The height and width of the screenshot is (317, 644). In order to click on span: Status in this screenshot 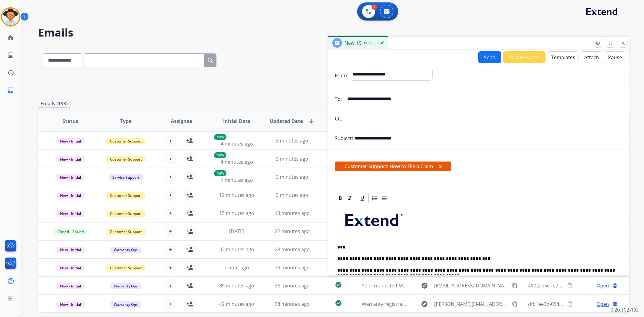, I will do `click(70, 121)`.